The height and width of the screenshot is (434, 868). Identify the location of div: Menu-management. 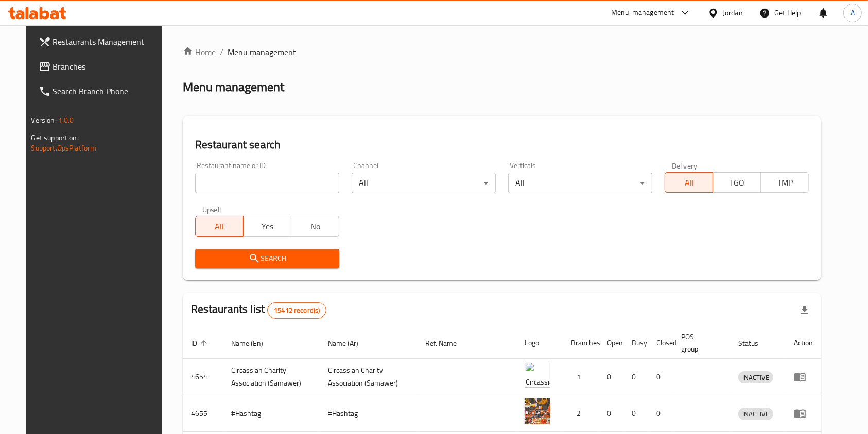
(642, 13).